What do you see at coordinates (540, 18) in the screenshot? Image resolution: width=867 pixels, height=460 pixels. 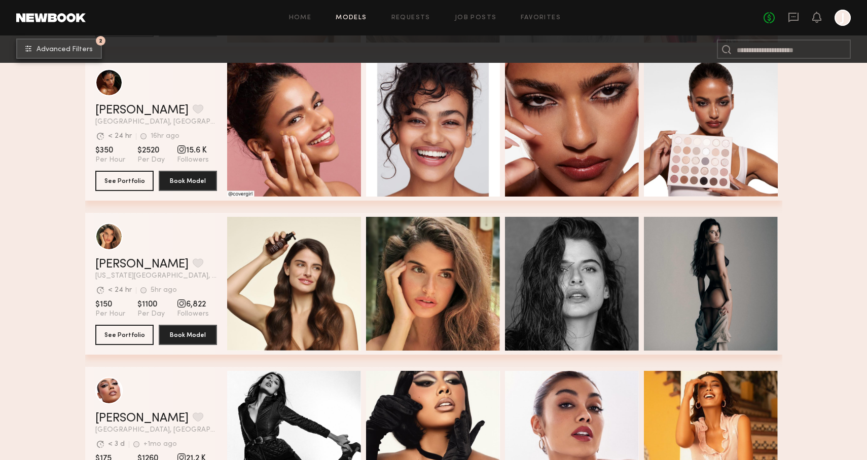 I see `a: Favorites` at bounding box center [540, 18].